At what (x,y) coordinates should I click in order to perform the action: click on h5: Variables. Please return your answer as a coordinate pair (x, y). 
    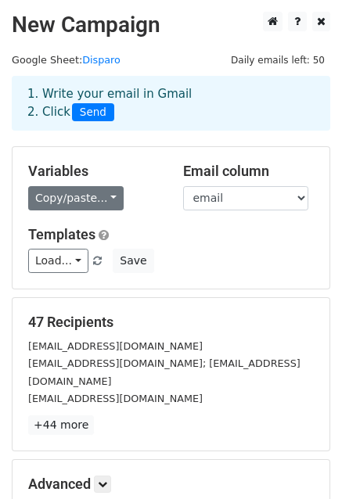
    Looking at the image, I should click on (94, 171).